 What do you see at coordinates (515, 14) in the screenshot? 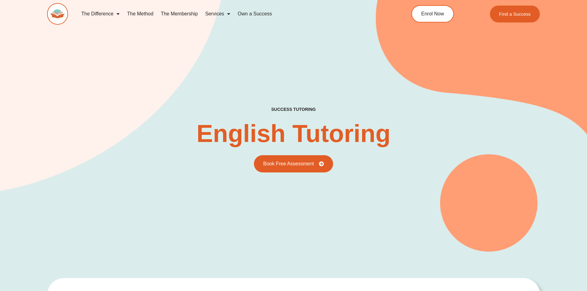
I see `a: Find a Success` at bounding box center [515, 14].